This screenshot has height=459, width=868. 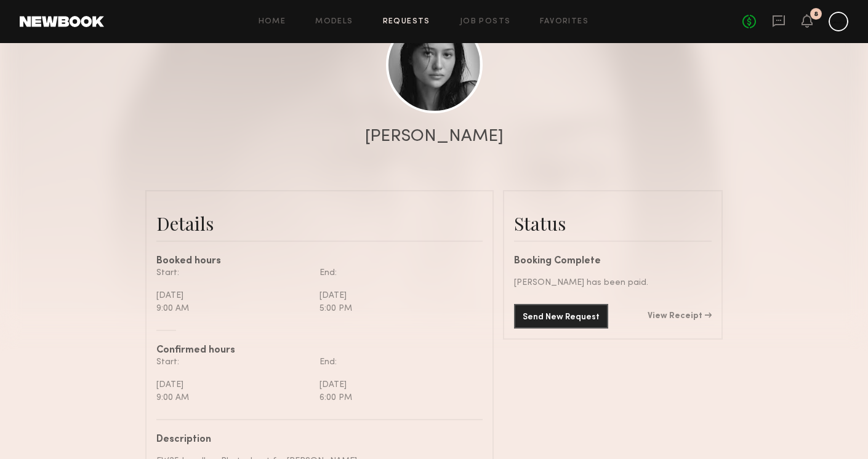 What do you see at coordinates (396, 308) in the screenshot?
I see `div: 5:00 PM` at bounding box center [396, 308].